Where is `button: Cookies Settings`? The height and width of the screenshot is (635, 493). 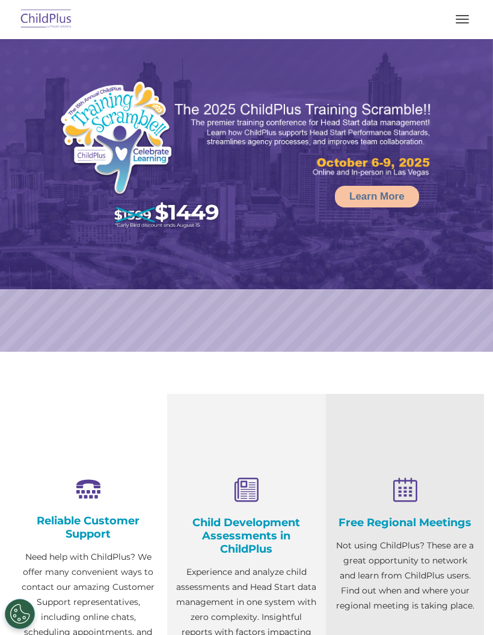 button: Cookies Settings is located at coordinates (20, 614).